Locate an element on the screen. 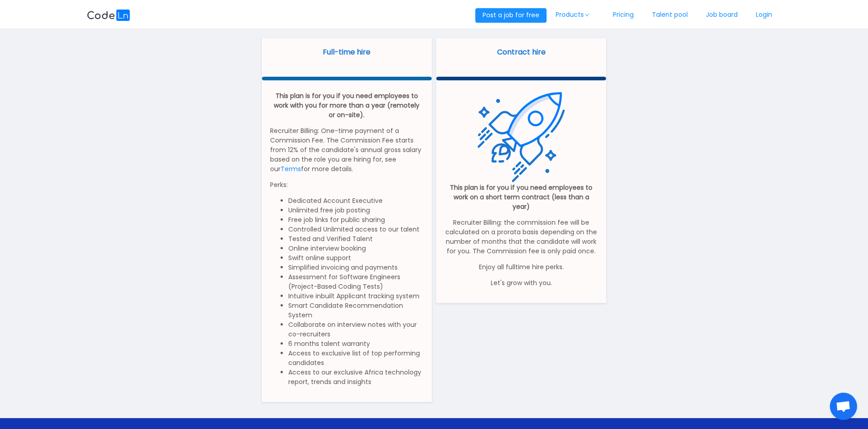 The width and height of the screenshot is (868, 429). li: Online interview booking is located at coordinates (355, 249).